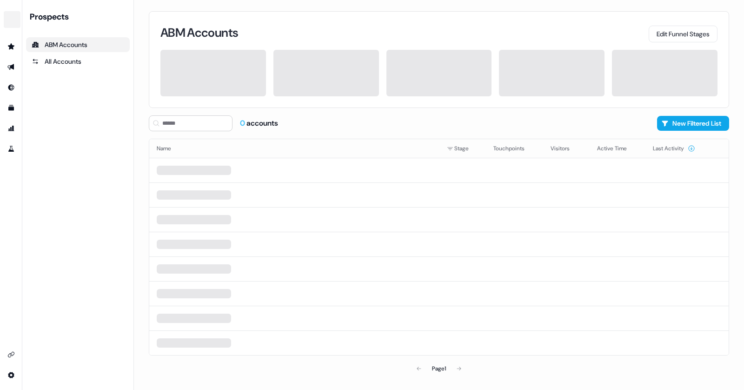 Image resolution: width=744 pixels, height=390 pixels. Describe the element at coordinates (618, 148) in the screenshot. I see `button: Active Time` at that location.